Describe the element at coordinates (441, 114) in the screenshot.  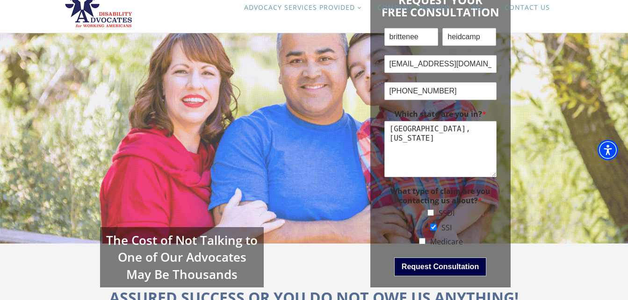
I see `label: Which state are you in?` at that location.